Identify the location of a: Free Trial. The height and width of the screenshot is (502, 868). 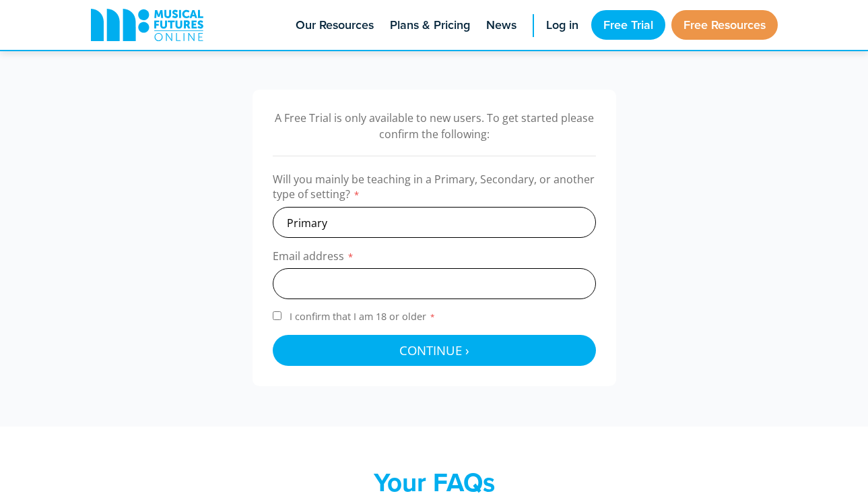
(628, 25).